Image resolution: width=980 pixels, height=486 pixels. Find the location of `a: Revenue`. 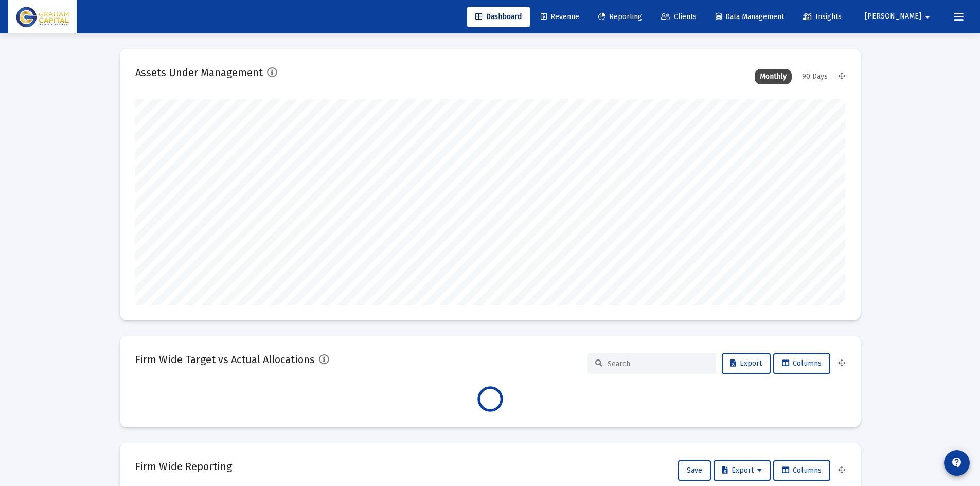

a: Revenue is located at coordinates (559, 17).